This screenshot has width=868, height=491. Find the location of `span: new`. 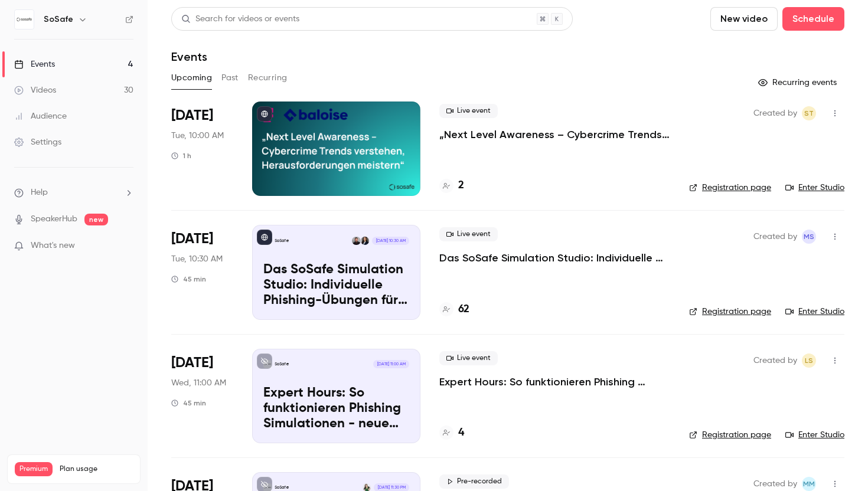

span: new is located at coordinates (96, 219).